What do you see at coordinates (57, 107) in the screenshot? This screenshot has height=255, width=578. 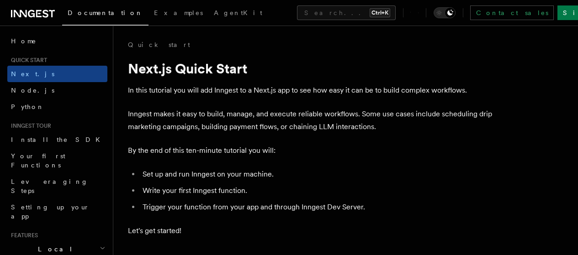 I see `a: Python` at bounding box center [57, 107].